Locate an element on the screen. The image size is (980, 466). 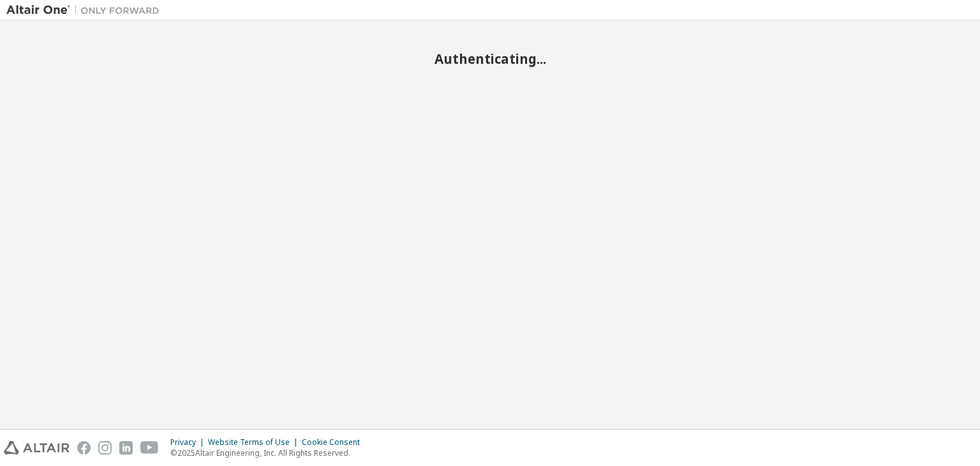
div: Website Terms of Use is located at coordinates (255, 442).